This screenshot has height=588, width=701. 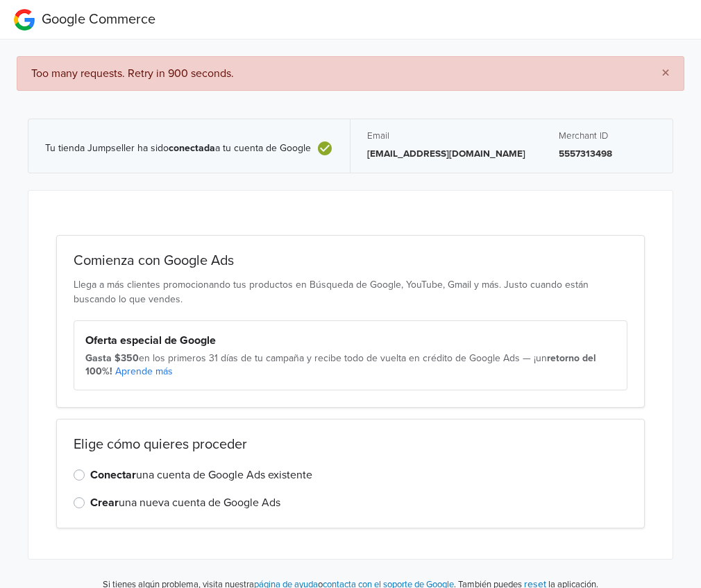 What do you see at coordinates (666, 74) in the screenshot?
I see `button: Close` at bounding box center [666, 74].